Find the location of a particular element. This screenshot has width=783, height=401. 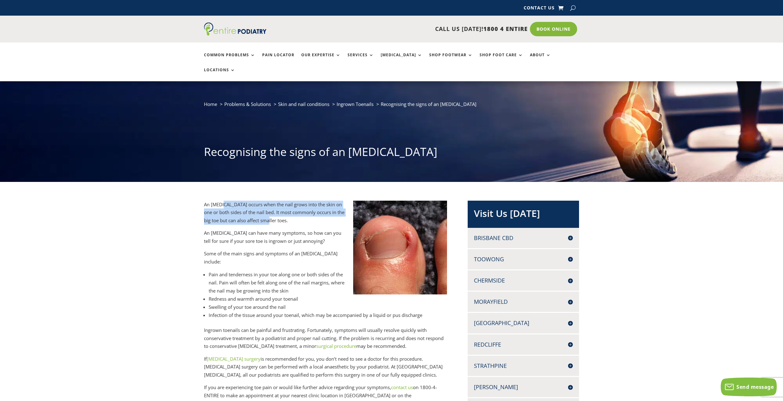

img: logo (1) is located at coordinates (235, 29).